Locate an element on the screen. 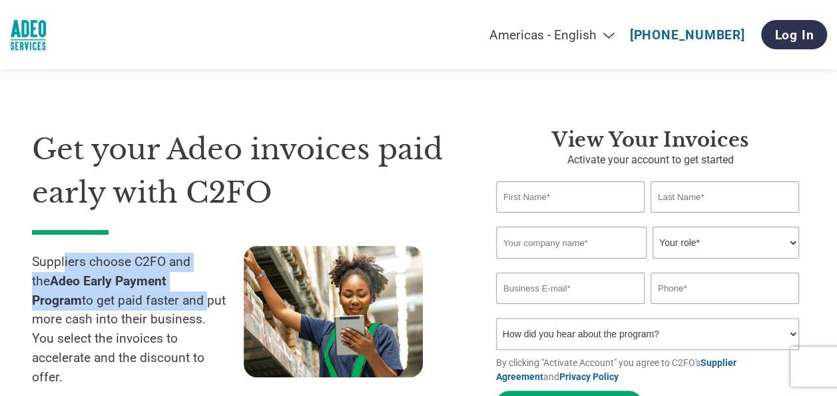  div: Invalid last name or last name is too long is located at coordinates (725, 217).